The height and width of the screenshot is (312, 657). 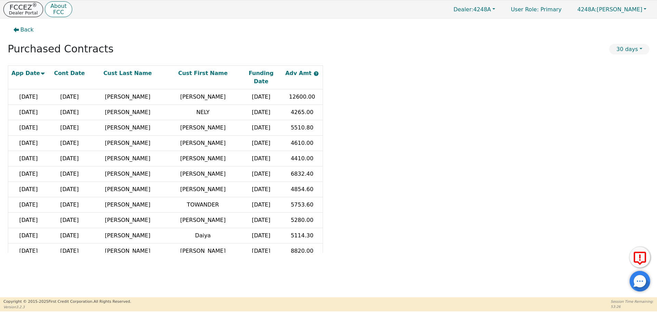 What do you see at coordinates (302, 97) in the screenshot?
I see `td: 12600.00` at bounding box center [302, 97].